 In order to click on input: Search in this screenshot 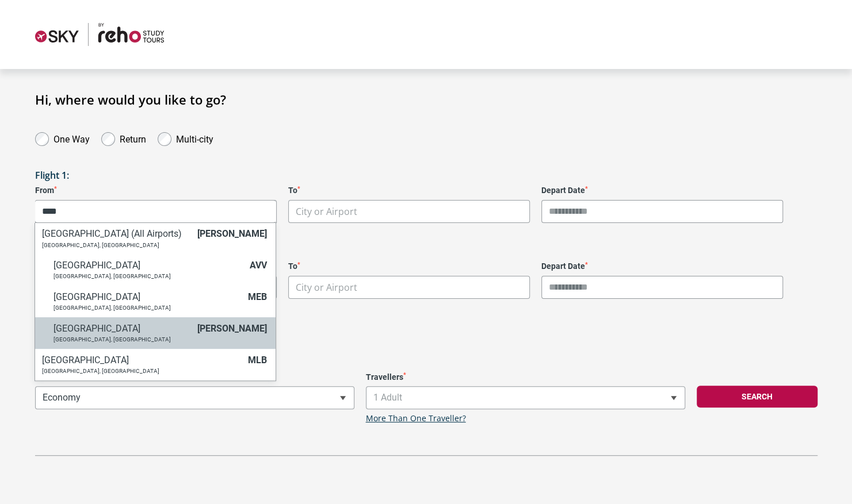, I will do `click(155, 211)`.